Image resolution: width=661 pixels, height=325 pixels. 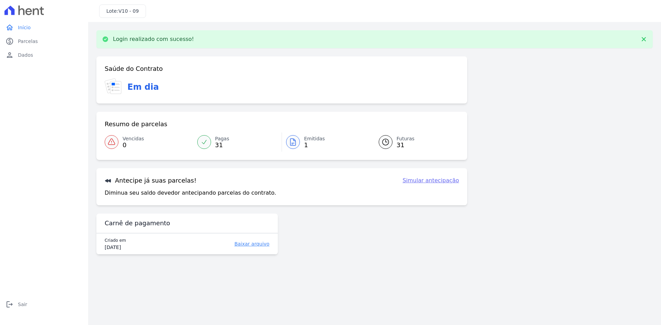 What do you see at coordinates (137, 224) in the screenshot?
I see `h3: Carnê de pagamento` at bounding box center [137, 224].